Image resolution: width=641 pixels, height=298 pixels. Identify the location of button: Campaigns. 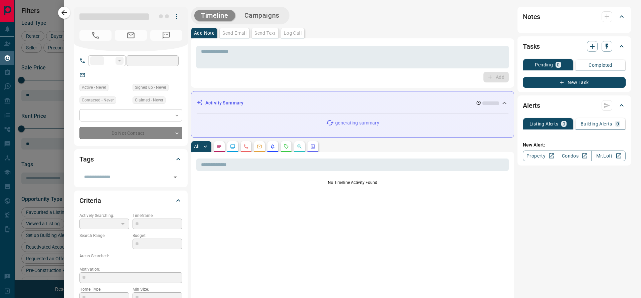
(262, 15).